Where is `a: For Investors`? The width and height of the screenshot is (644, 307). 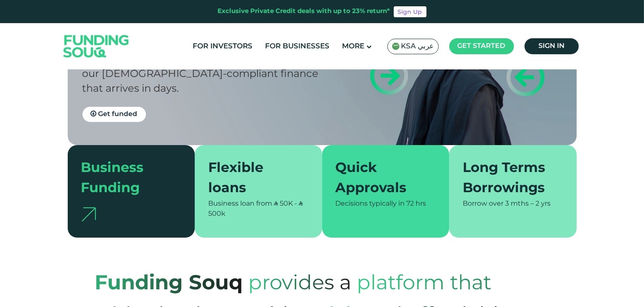 a: For Investors is located at coordinates (223, 46).